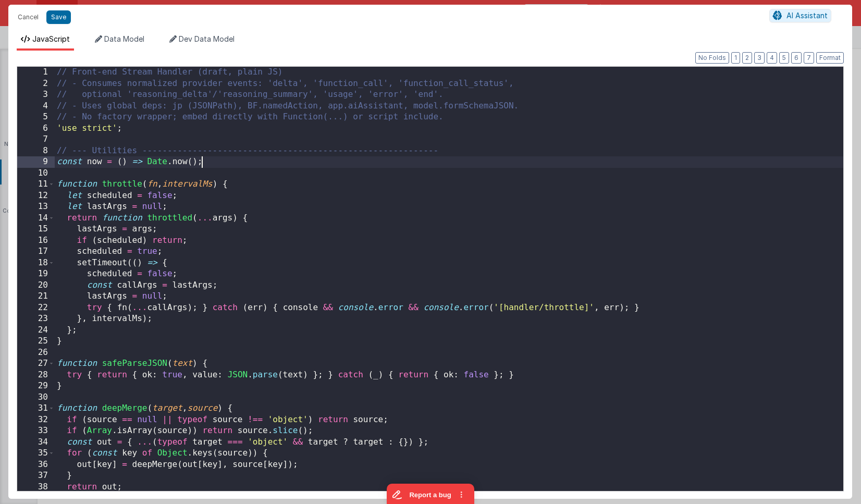  Describe the element at coordinates (36, 162) in the screenshot. I see `div: 9` at that location.